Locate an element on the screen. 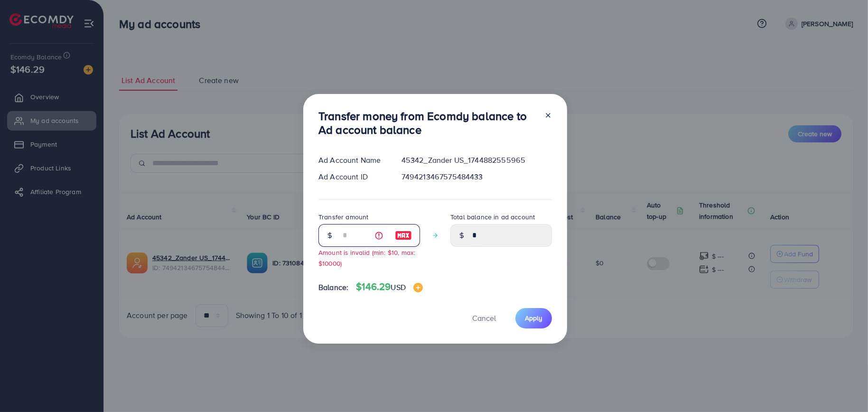  button: Cancel is located at coordinates (484, 318).